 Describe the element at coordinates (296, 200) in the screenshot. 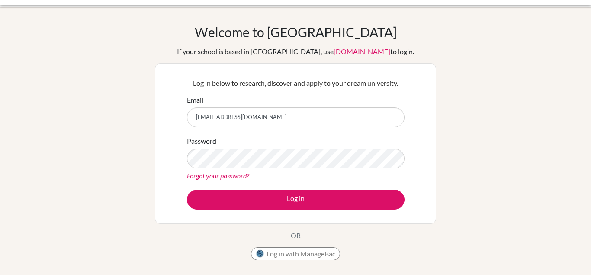

I see `button: Log in` at that location.